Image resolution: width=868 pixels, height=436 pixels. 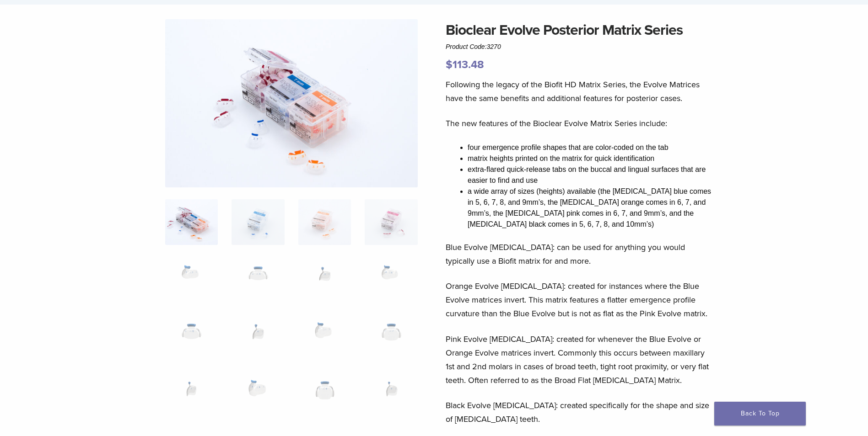 What do you see at coordinates (324, 337) in the screenshot?
I see `img: Bioclear Evolve Posterior Matrix Series - Image 11` at bounding box center [324, 337].